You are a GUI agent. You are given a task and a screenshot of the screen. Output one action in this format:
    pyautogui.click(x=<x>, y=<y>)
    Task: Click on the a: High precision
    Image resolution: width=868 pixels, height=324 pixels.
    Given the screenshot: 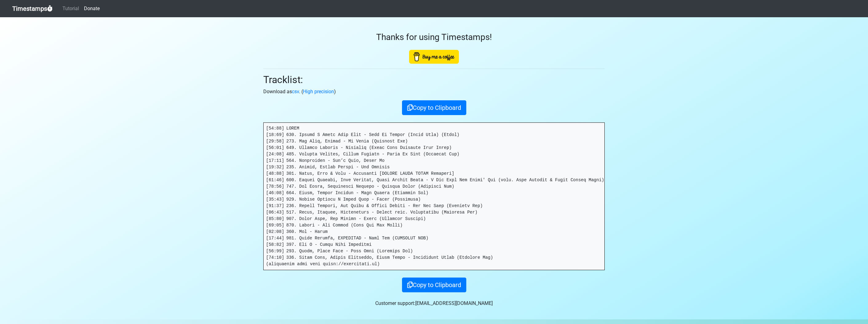 What is the action you would take?
    pyautogui.click(x=318, y=92)
    